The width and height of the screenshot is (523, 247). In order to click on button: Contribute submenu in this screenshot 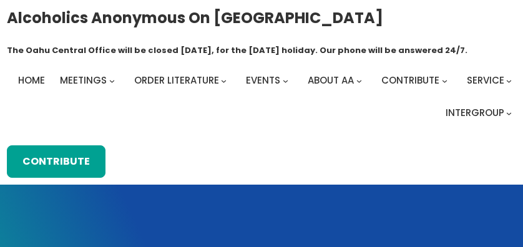, I will do `click(444, 80)`.